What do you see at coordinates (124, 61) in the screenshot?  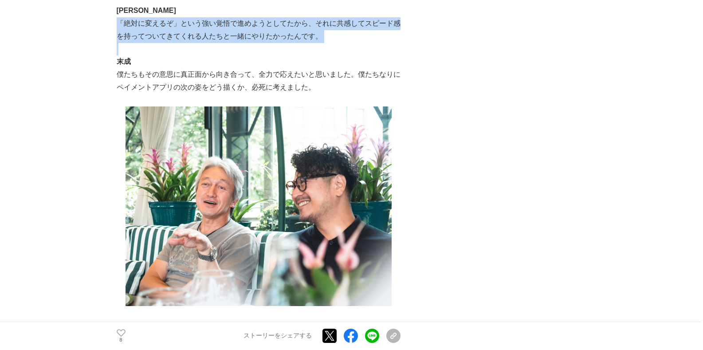 I see `strong: 末成` at bounding box center [124, 61].